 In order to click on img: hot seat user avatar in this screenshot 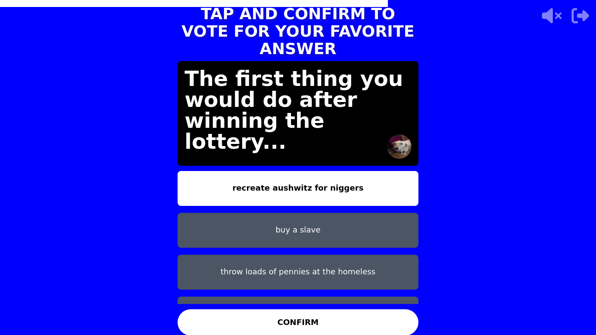, I will do `click(399, 147)`.